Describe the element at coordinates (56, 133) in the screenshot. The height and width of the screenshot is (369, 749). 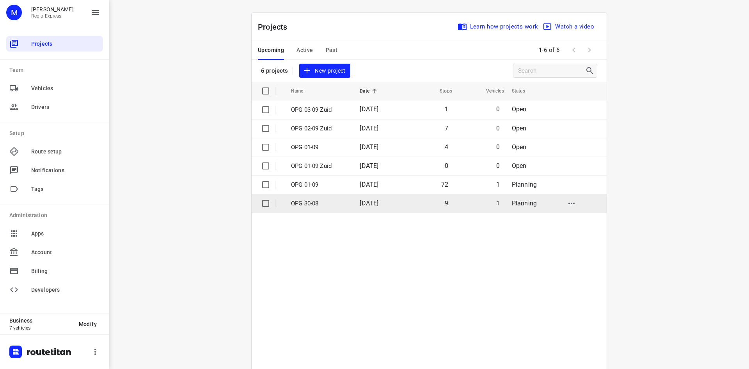
I see `p: Setup` at that location.